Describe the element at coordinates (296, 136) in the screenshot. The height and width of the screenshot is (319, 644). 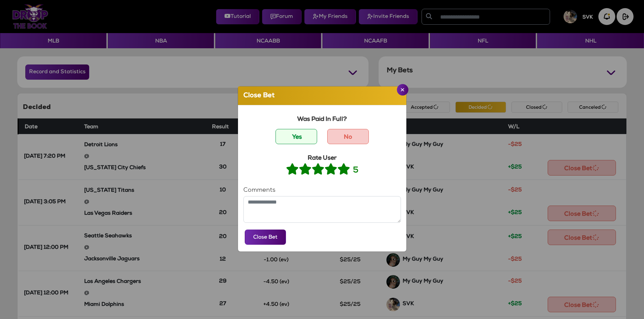
I see `label: Yes` at that location.